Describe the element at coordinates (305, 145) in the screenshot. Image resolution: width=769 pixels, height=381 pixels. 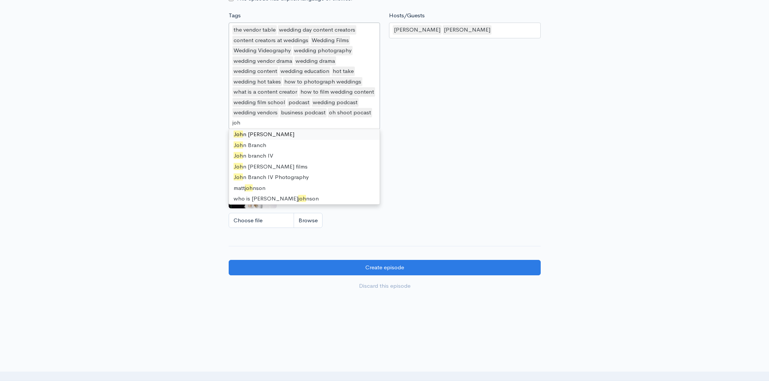
I see `div: n Branch` at that location.